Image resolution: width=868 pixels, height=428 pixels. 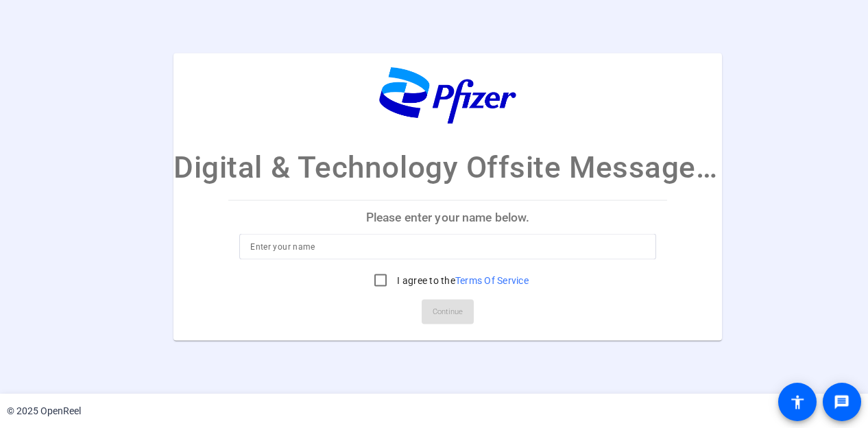 I want to click on p: Digital & Technology Offsite Message Recording, so click(x=448, y=167).